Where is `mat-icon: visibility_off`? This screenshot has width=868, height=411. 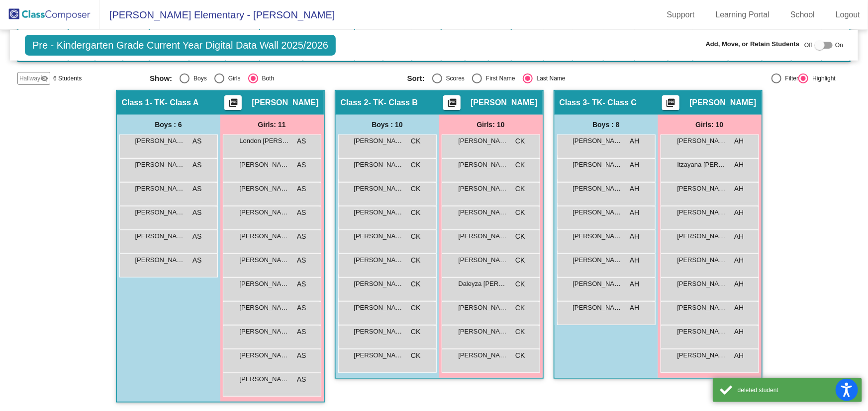
mat-icon: visibility_off is located at coordinates (44, 79).